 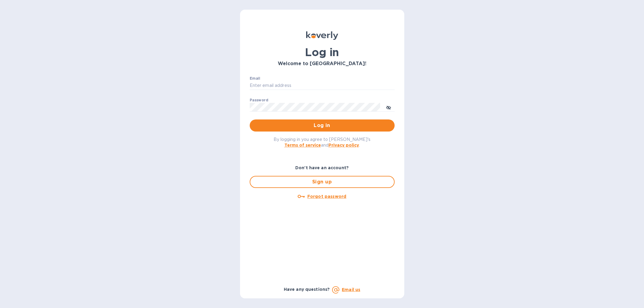 I want to click on b: Don't have an account?, so click(x=322, y=168).